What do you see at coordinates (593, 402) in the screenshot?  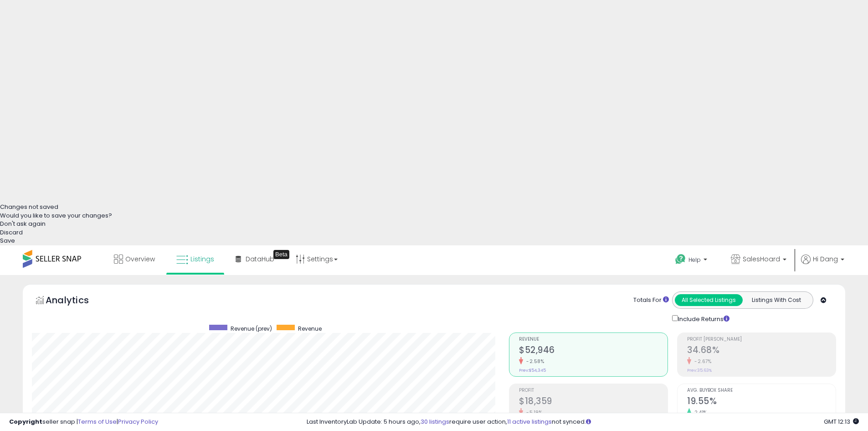 I see `h2: $18,359` at bounding box center [593, 402].